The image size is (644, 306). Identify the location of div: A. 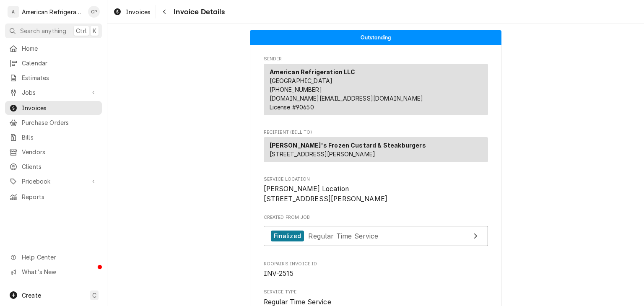
(13, 12).